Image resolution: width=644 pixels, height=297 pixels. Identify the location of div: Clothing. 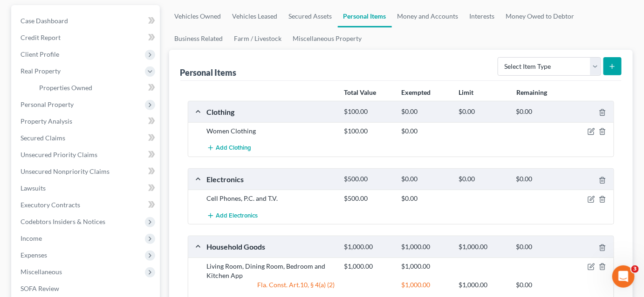
(270, 112).